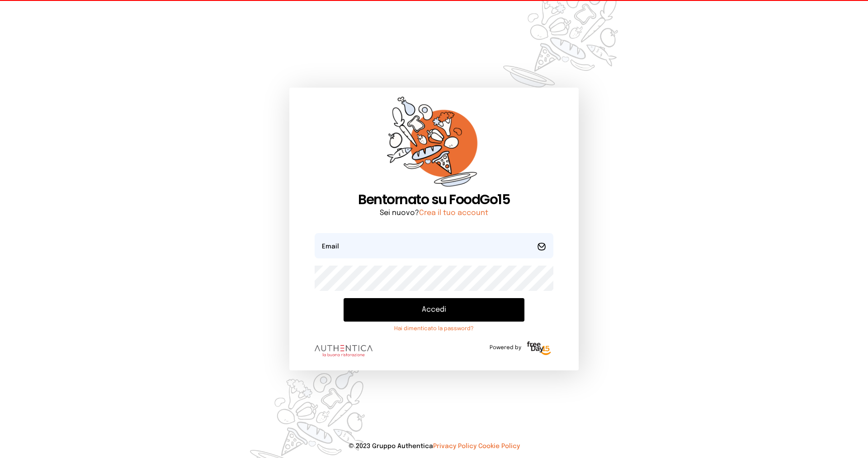 The height and width of the screenshot is (458, 868). I want to click on p: Sei nuovo?, so click(434, 213).